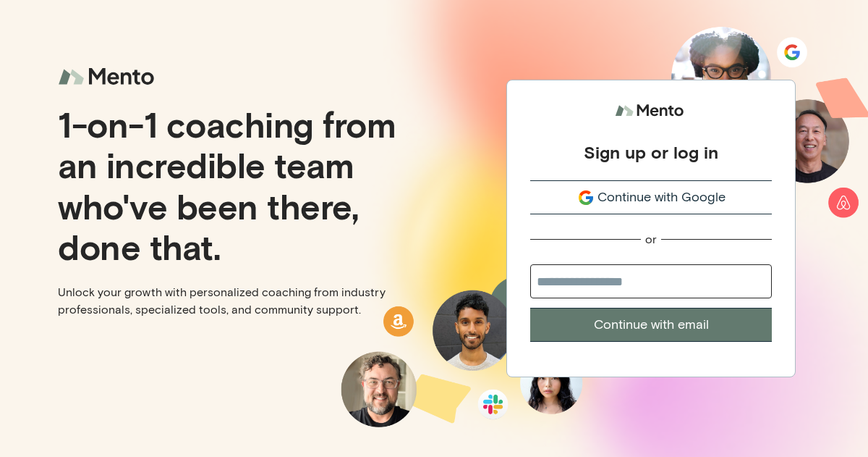  What do you see at coordinates (651, 239) in the screenshot?
I see `div: or` at bounding box center [651, 239].